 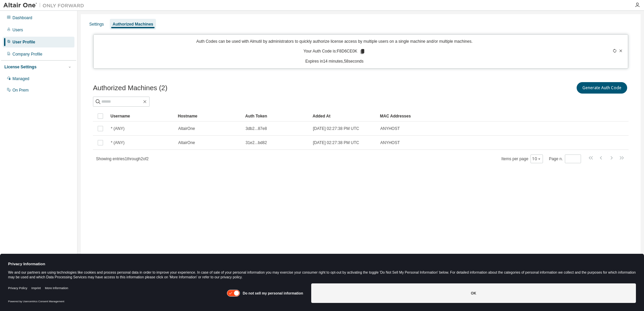 What do you see at coordinates (24, 42) in the screenshot?
I see `div: User Profile` at bounding box center [24, 42].